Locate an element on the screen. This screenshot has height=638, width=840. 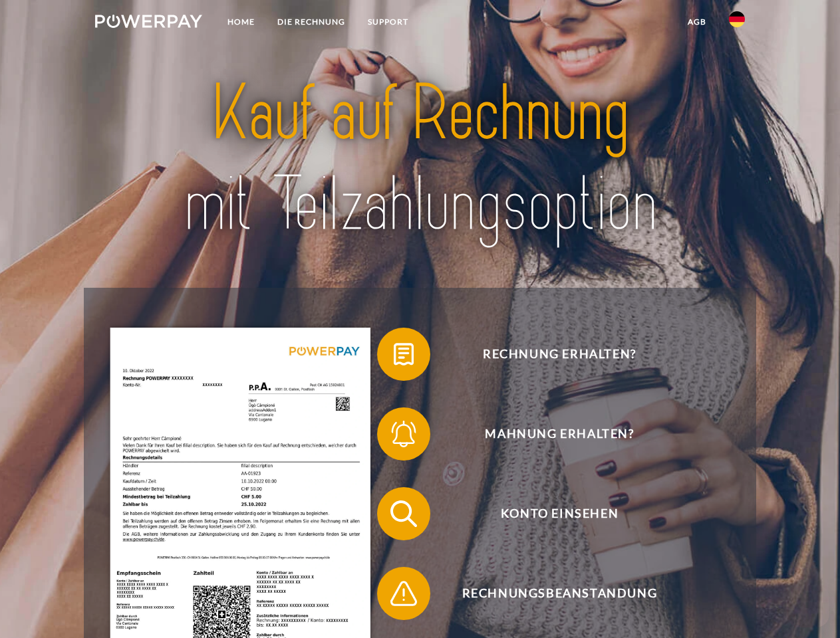
button: Mahnung erhalten? is located at coordinates (550, 434).